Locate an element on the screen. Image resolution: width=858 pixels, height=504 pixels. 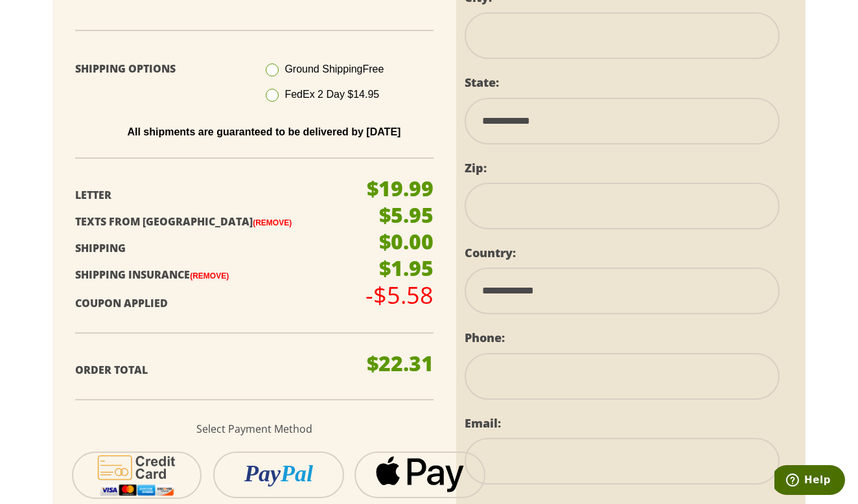
p: Order Total is located at coordinates (223, 369).